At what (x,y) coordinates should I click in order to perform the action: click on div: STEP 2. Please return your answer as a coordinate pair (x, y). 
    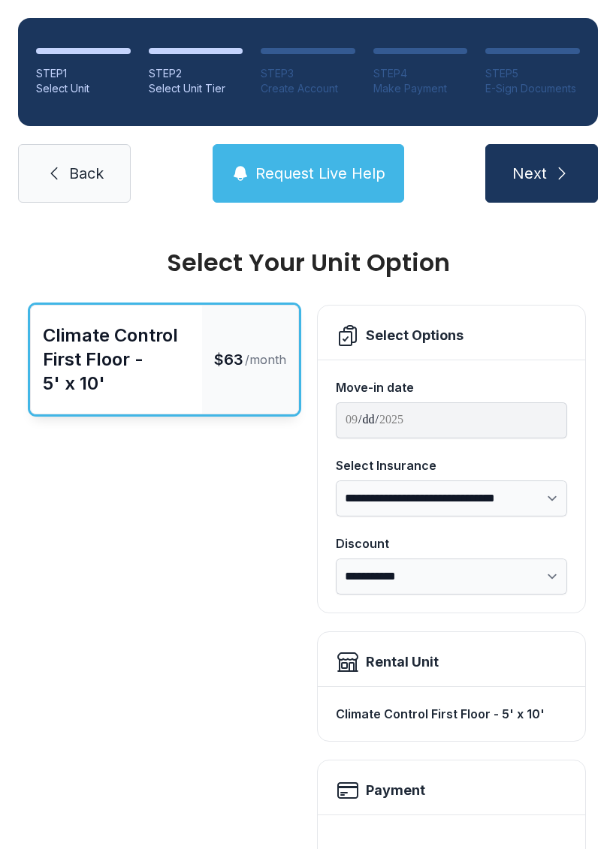
    Looking at the image, I should click on (196, 74).